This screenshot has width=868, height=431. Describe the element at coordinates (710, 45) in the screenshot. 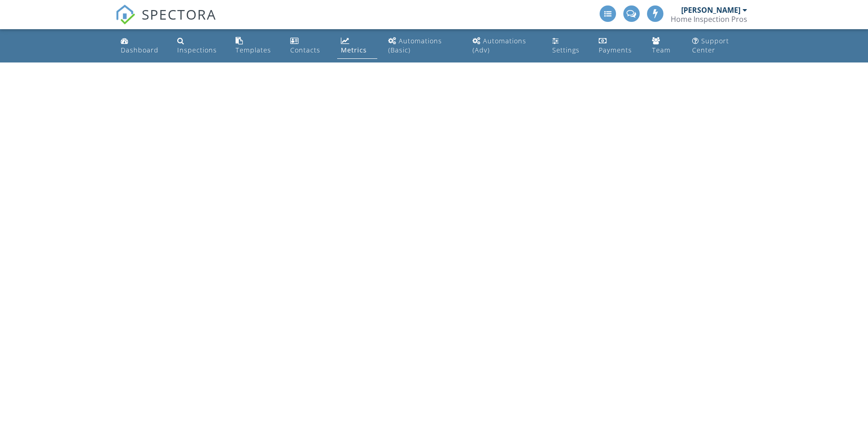

I see `div: Support Center` at that location.